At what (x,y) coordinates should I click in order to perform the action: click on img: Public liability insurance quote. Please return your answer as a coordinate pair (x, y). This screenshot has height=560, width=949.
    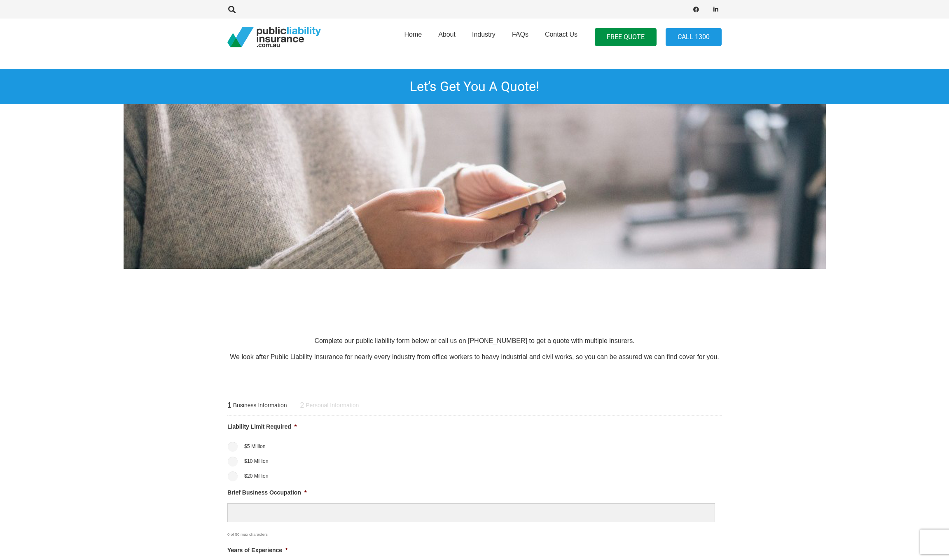
    Looking at the image, I should click on (474, 186).